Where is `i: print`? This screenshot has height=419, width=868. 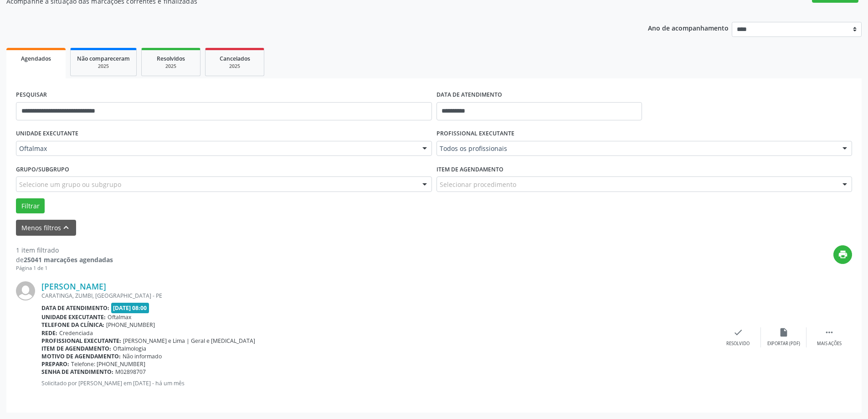 i: print is located at coordinates (843, 254).